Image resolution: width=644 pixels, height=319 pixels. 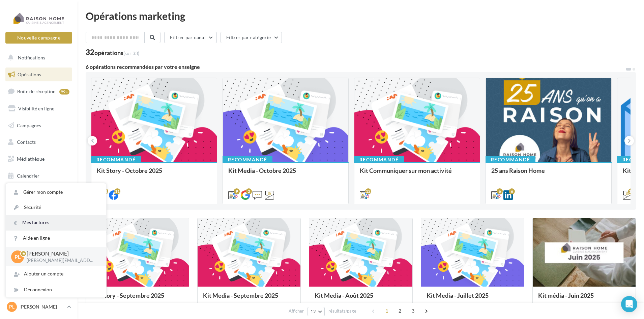 I want to click on span: 2, so click(x=400, y=310).